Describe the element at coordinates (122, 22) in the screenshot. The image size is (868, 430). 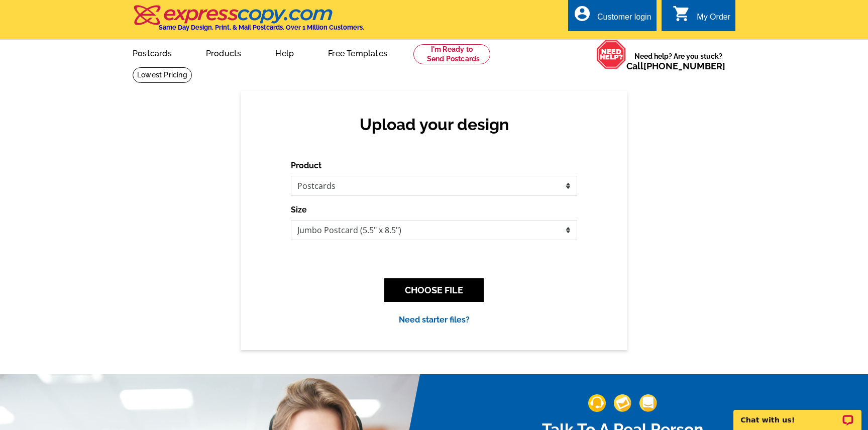
I see `button: Open LiveChat chat widget` at that location.